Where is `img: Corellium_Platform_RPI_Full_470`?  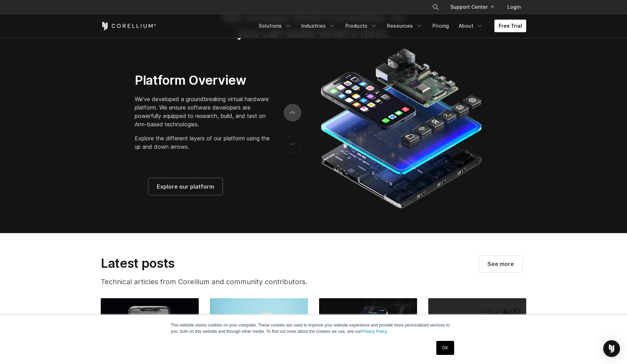
img: Corellium_Platform_RPI_Full_470 is located at coordinates (401, 128).